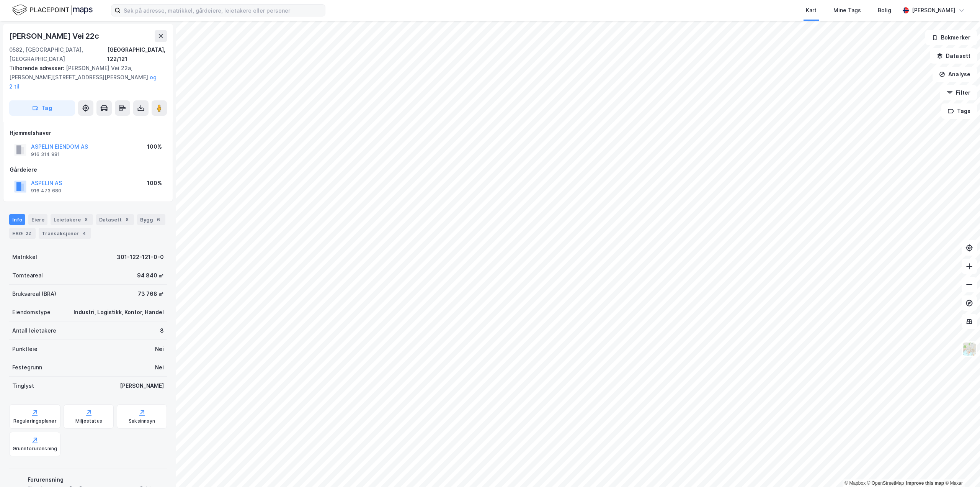 The image size is (980, 487). I want to click on button: Tags, so click(959, 111).